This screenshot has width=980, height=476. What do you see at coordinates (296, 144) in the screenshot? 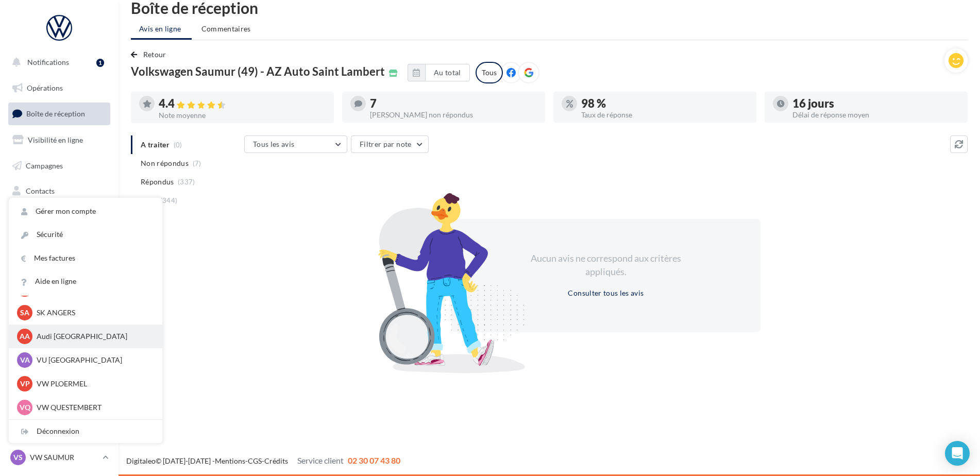
I see `button: Tous les avis` at bounding box center [296, 144].